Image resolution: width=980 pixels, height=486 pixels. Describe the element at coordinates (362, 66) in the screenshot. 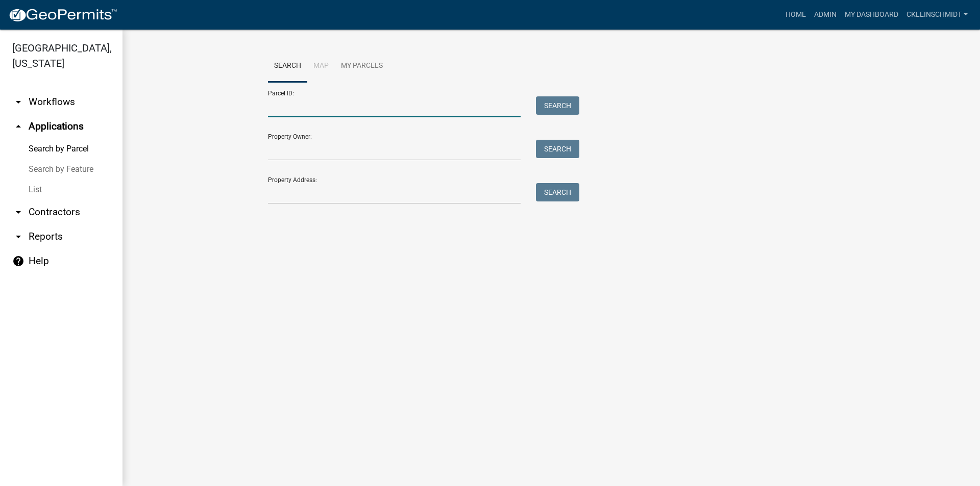

I see `a: My Parcels` at that location.